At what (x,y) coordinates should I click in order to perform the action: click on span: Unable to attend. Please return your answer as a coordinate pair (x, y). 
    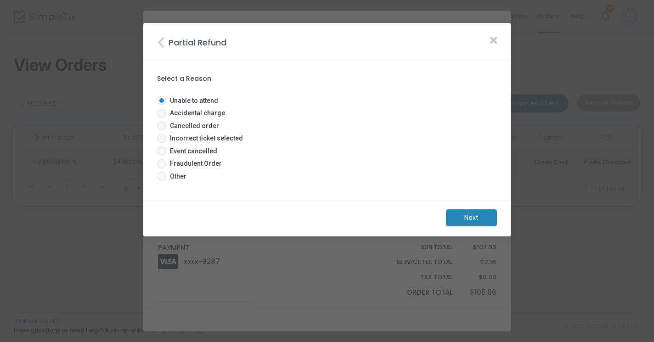
    Looking at the image, I should click on (192, 101).